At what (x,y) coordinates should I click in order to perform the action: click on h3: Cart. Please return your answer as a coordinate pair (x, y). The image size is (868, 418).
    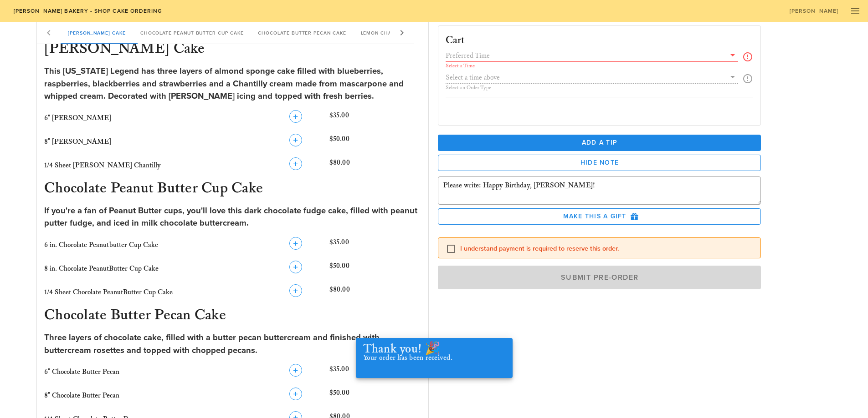
    Looking at the image, I should click on (460, 40).